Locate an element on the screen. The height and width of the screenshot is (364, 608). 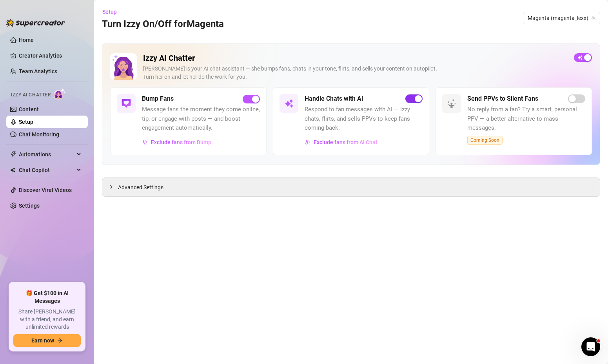
a: Creator Analytics is located at coordinates (50, 56).